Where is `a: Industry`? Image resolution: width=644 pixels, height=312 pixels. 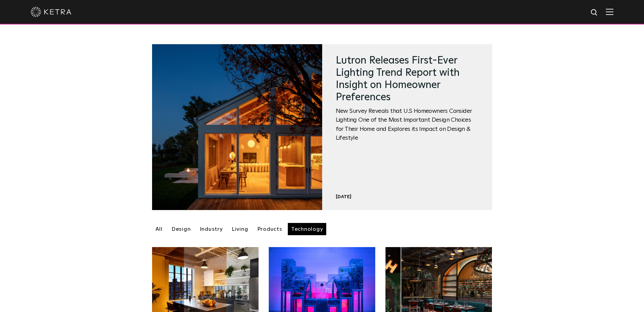 a: Industry is located at coordinates (211, 229).